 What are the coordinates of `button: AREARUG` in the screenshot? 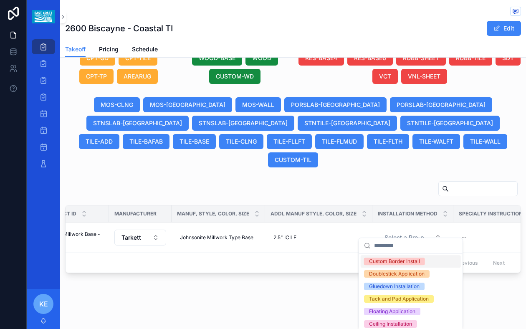 It's located at (137, 76).